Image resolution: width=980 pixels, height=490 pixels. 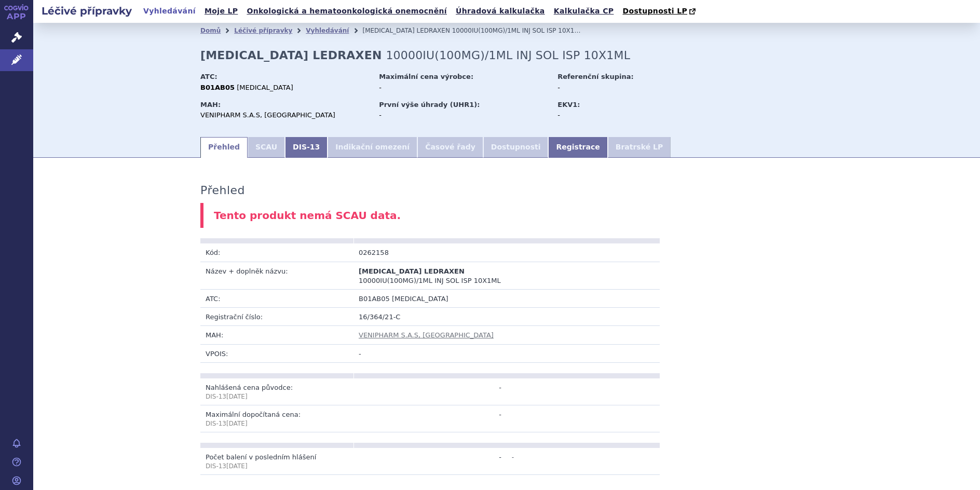 What do you see at coordinates (277, 335) in the screenshot?
I see `td: MAH:` at bounding box center [277, 335].